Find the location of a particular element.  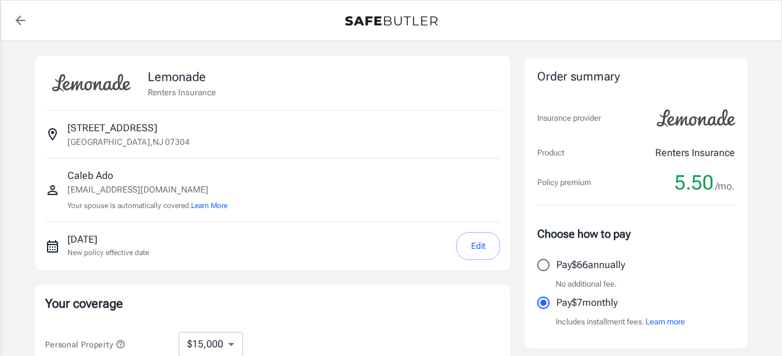

p: Insurance provider is located at coordinates (569, 118).